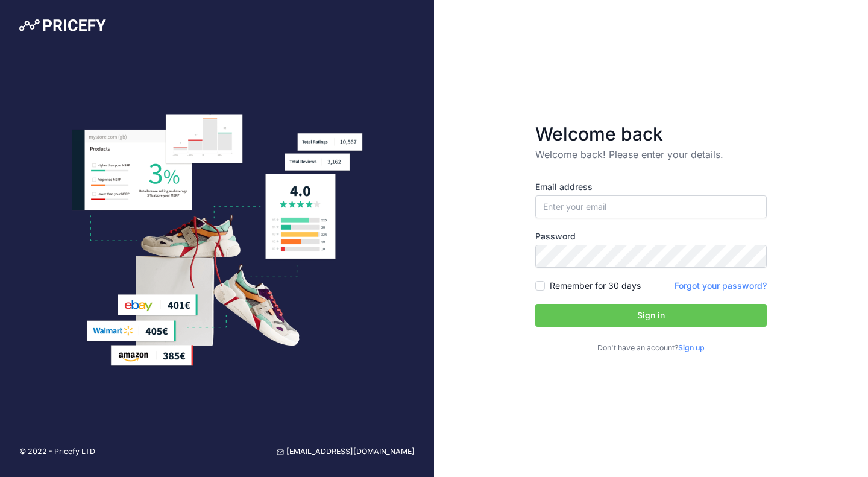 This screenshot has width=868, height=477. I want to click on input: Enter your email, so click(651, 207).